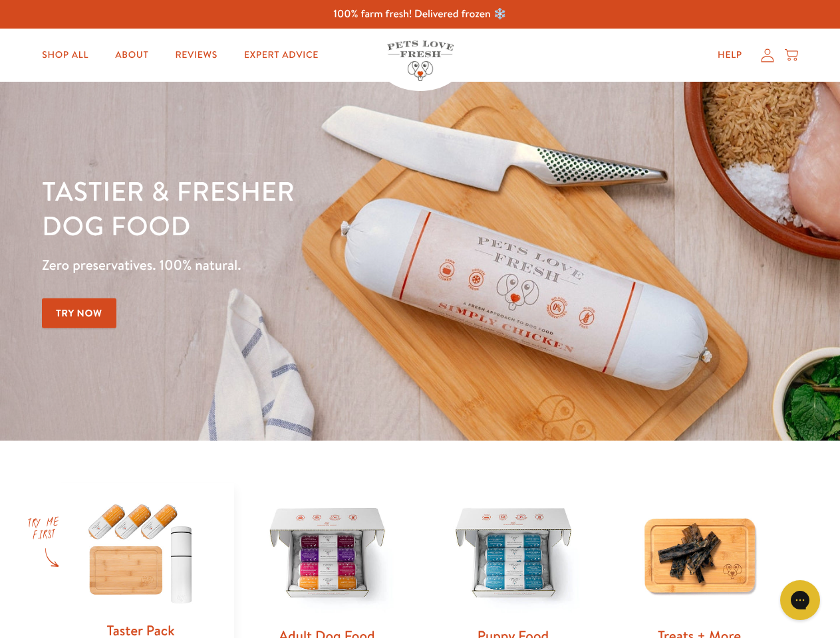 The height and width of the screenshot is (638, 840). Describe the element at coordinates (421, 61) in the screenshot. I see `img: Pets Love Fresh` at that location.